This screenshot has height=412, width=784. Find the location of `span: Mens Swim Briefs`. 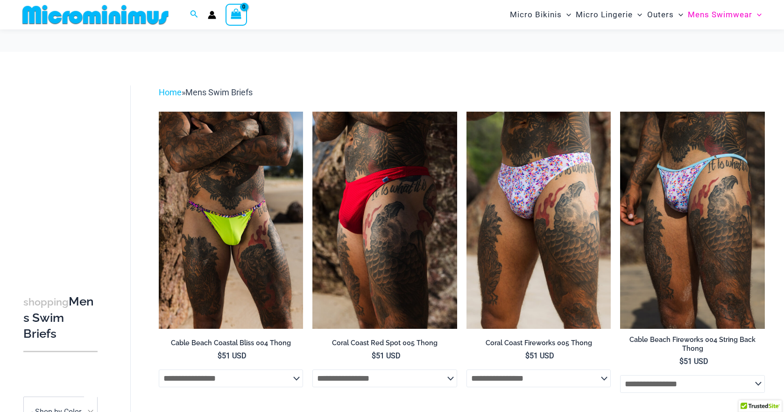

span: Mens Swim Briefs is located at coordinates (219, 92).